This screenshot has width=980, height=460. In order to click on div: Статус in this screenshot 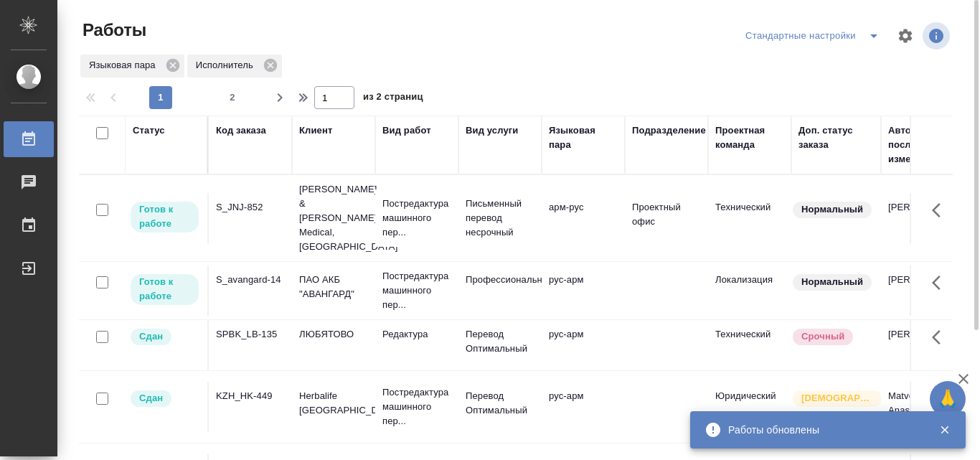, I will do `click(149, 130)`.